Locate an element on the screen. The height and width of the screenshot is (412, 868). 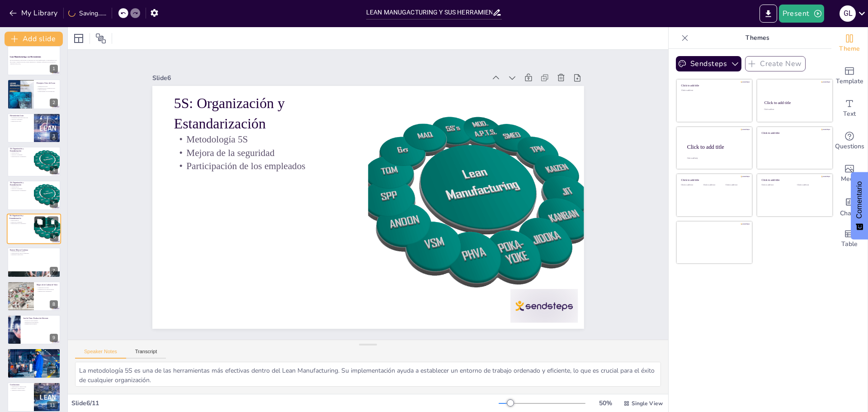
p: En esta presentación, exploraremos los principios del Lean Manufacturing y las herramientas clave... is located at coordinates (34, 61).